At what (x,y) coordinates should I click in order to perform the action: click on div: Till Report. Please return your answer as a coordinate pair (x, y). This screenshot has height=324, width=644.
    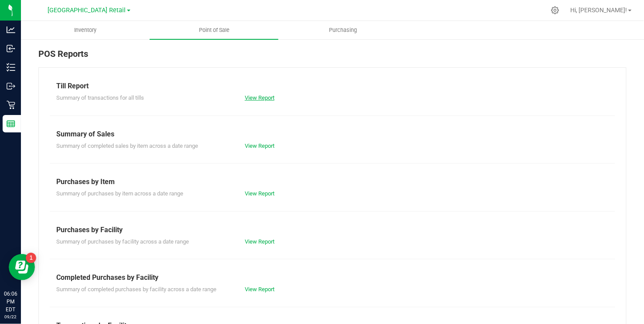
    Looking at the image, I should click on (333, 86).